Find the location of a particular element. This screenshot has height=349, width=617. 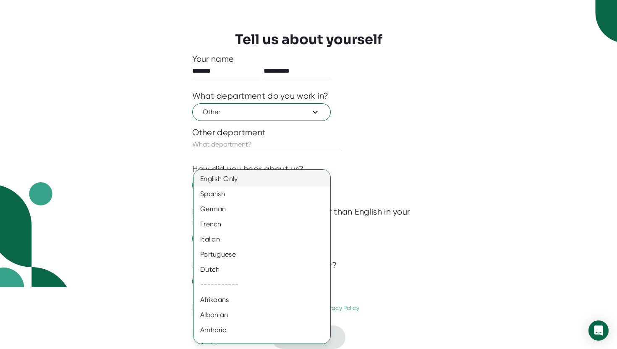

div: German is located at coordinates (262, 209).